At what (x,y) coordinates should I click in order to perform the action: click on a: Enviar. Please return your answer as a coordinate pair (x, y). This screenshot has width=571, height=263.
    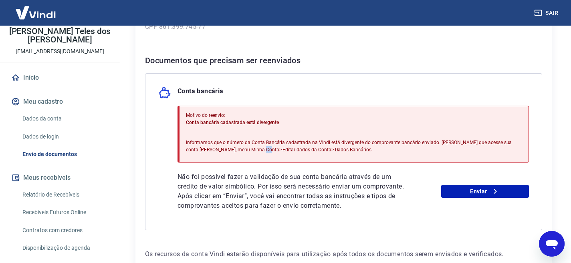
    Looking at the image, I should click on (485, 192).